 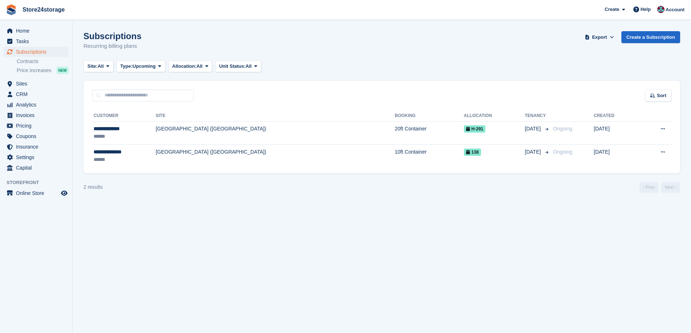 What do you see at coordinates (275, 116) in the screenshot?
I see `th: Site` at bounding box center [275, 116].